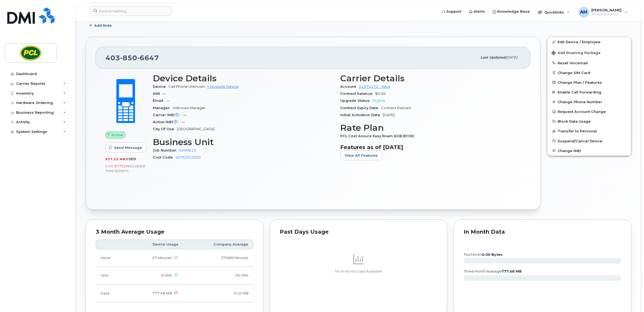 The width and height of the screenshot is (644, 312). What do you see at coordinates (126, 148) in the screenshot?
I see `button: Send Message` at bounding box center [126, 148].